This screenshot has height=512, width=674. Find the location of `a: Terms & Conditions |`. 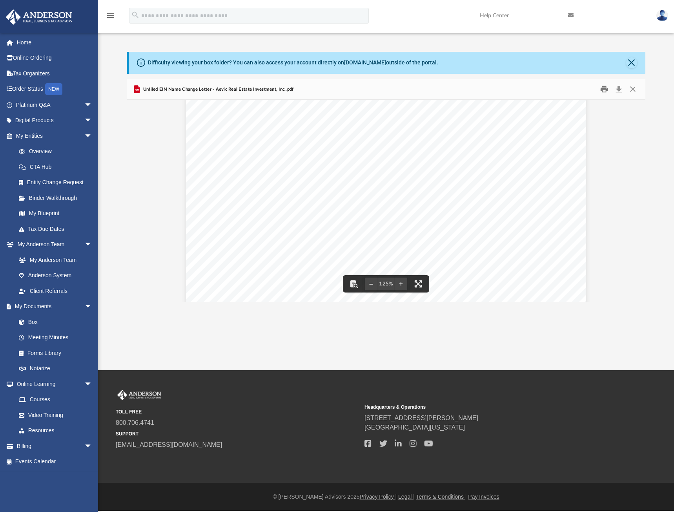

a: Terms & Conditions | is located at coordinates (441, 496).